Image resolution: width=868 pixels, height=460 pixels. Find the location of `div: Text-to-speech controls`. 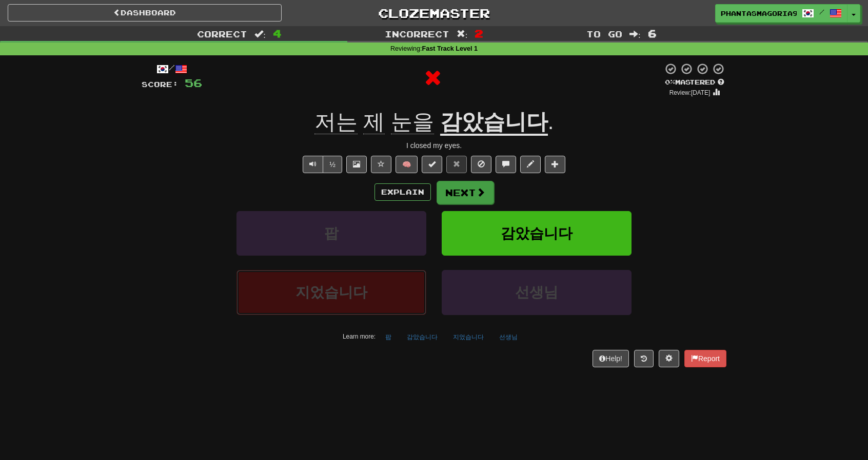

div: Text-to-speech controls is located at coordinates (321, 164).